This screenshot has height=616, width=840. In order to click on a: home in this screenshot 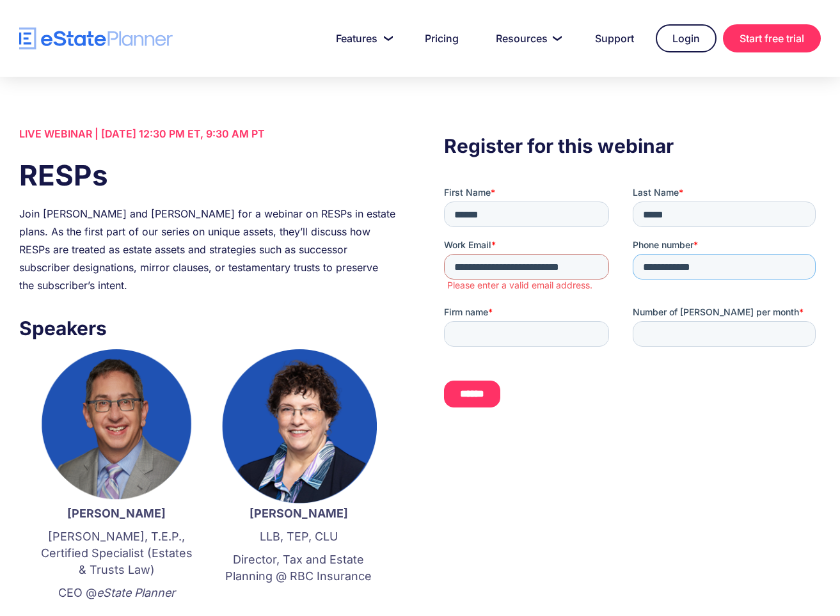, I will do `click(96, 38)`.